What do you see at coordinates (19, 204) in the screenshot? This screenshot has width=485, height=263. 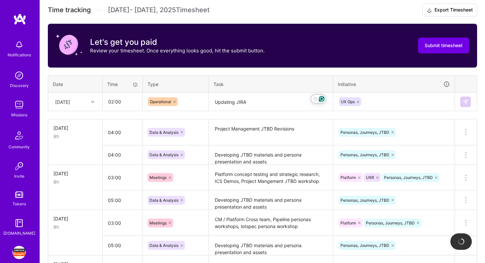 I see `div: Tokens` at bounding box center [19, 204].